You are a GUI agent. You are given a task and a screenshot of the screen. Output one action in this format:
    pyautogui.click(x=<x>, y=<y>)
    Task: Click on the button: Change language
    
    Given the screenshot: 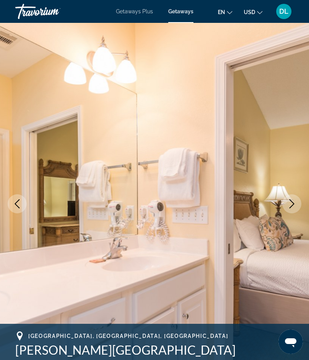 What is the action you would take?
    pyautogui.click(x=225, y=12)
    